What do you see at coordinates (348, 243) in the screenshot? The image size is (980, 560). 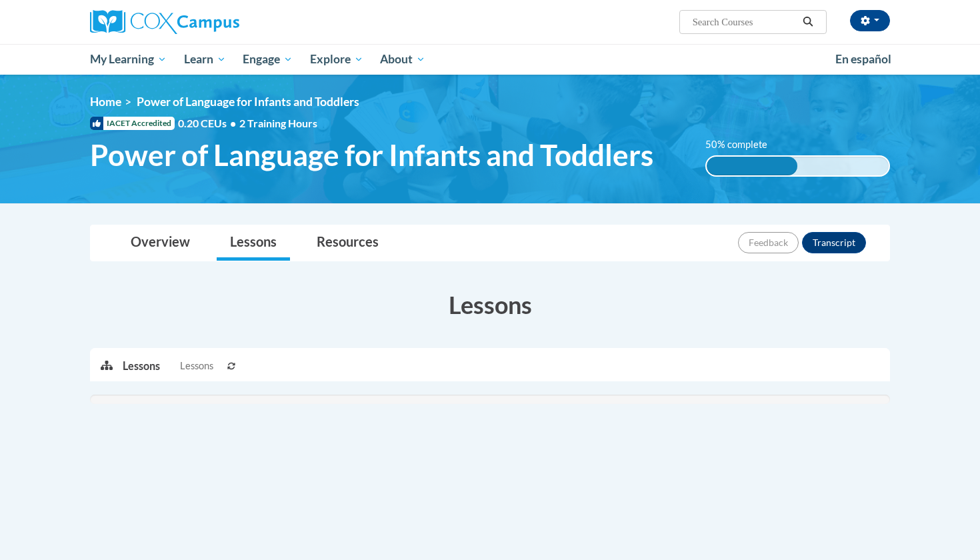 I see `a: Resources` at bounding box center [348, 243].